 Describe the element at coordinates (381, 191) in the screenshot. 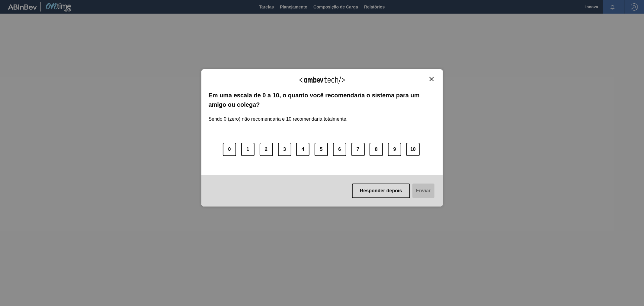

I see `button: Responder depois` at that location.